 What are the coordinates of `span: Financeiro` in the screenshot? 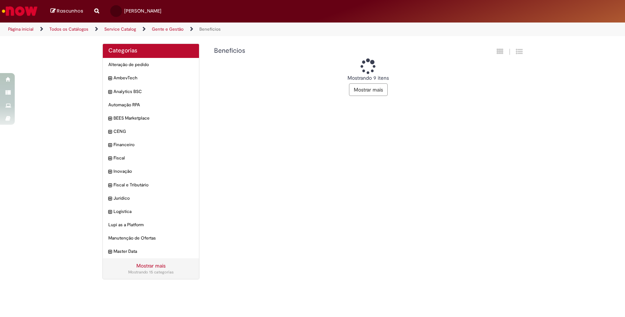 It's located at (153, 144).